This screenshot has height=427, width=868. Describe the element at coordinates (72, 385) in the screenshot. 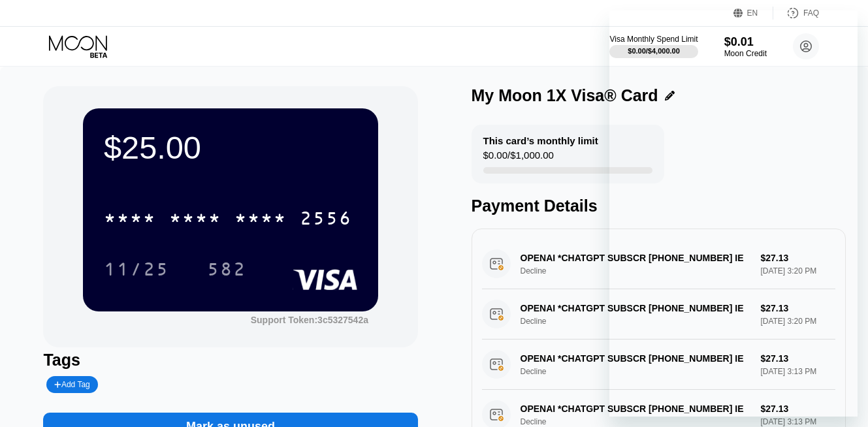

I see `div: Add Tag` at that location.